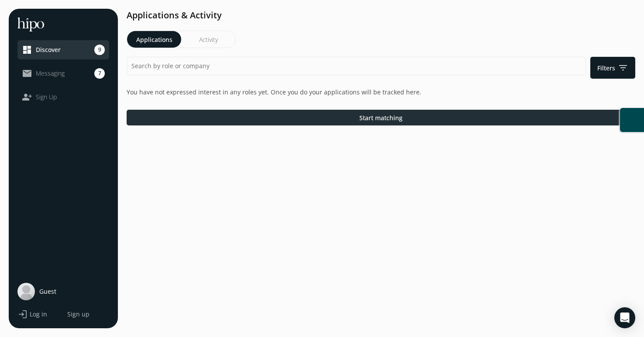  What do you see at coordinates (63, 73) in the screenshot?
I see `a: mail_outlineMessaging7` at bounding box center [63, 73].